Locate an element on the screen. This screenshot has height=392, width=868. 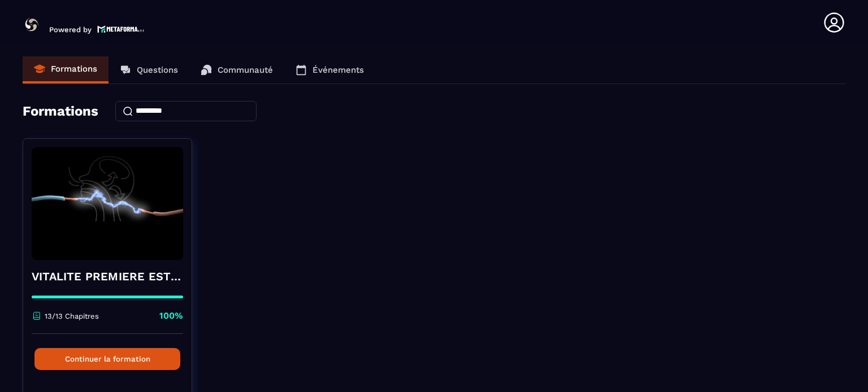
p: Événements is located at coordinates (338, 70).